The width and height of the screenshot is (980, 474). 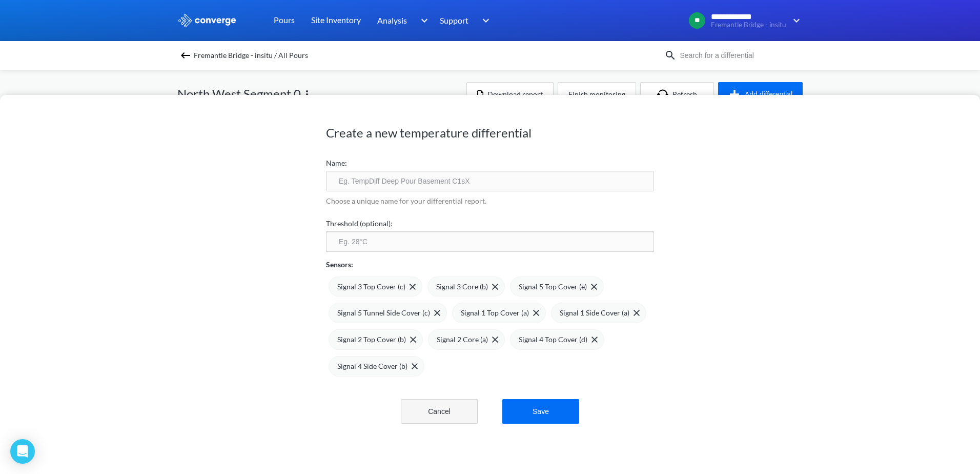 What do you see at coordinates (670, 56) in the screenshot?
I see `img: icon-search.svg` at bounding box center [670, 56].